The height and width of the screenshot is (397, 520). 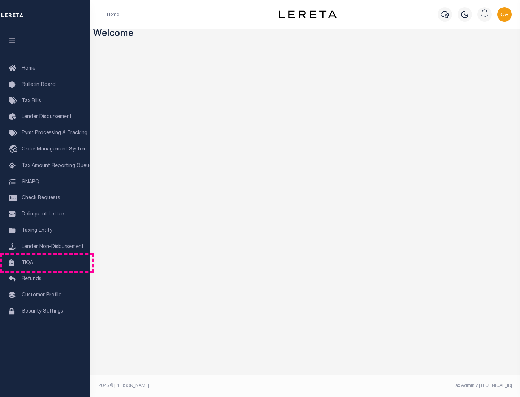 What do you see at coordinates (57, 166) in the screenshot?
I see `span: Tax Amount Reporting Queue` at bounding box center [57, 166].